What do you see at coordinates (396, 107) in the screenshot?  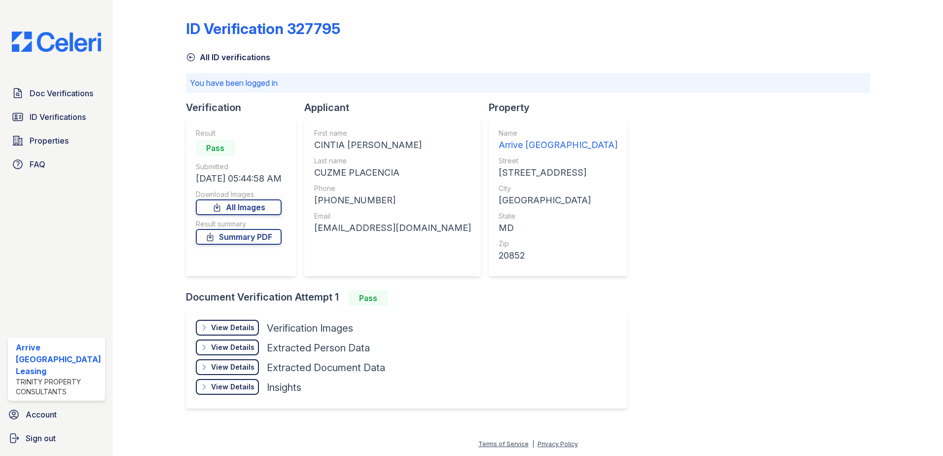 I see `div: Applicant` at bounding box center [396, 107].